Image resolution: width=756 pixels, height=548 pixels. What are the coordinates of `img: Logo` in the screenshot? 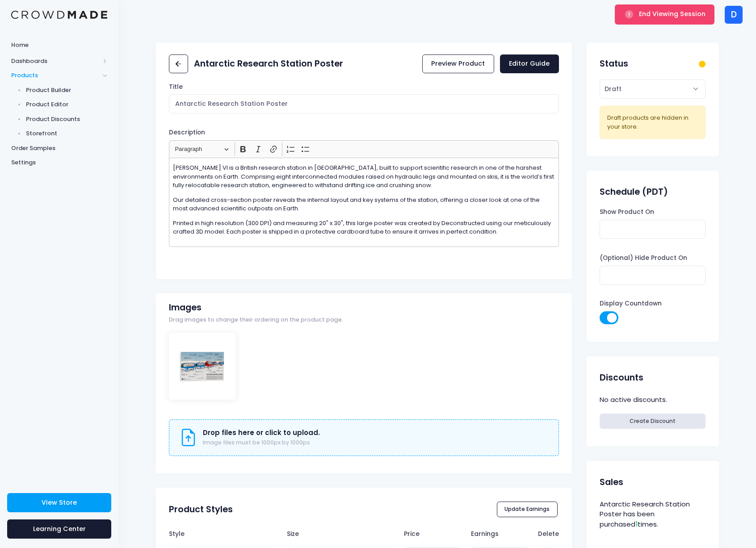 It's located at (59, 15).